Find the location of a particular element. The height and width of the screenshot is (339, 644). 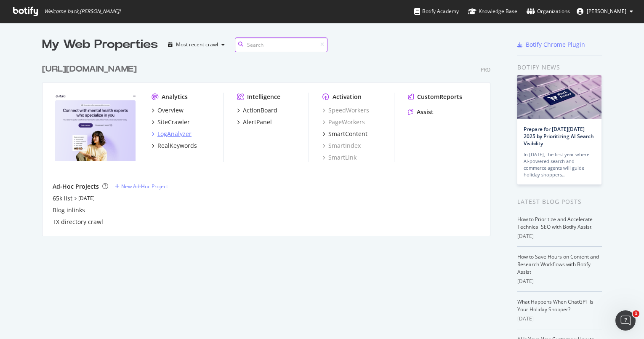

div: TX directory crawl is located at coordinates (78, 222).